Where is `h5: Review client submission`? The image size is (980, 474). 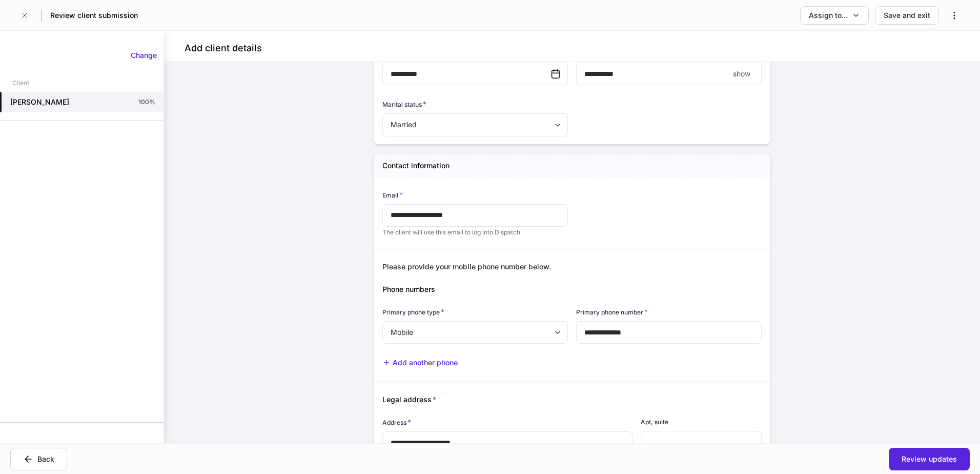 h5: Review client submission is located at coordinates (94, 15).